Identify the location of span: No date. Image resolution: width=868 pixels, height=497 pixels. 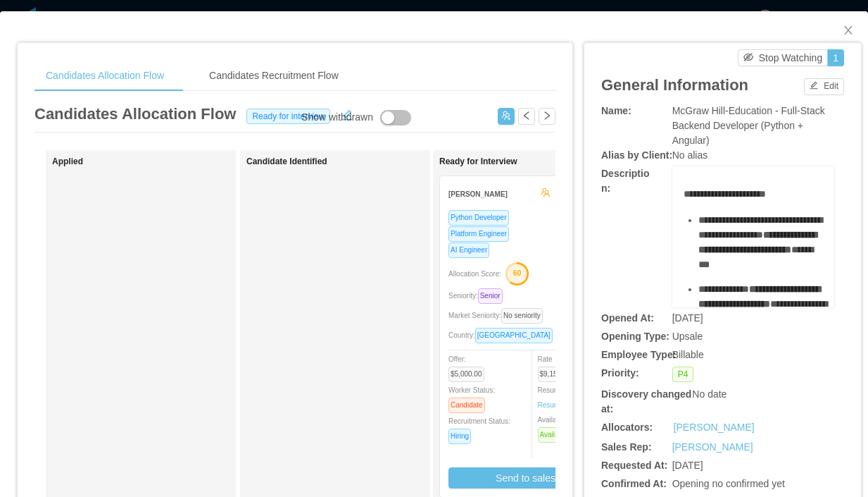
(709, 394).